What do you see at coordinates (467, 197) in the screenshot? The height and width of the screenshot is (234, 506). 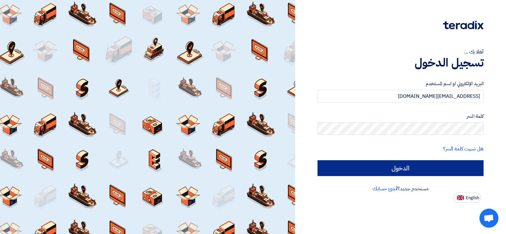 I see `button: English` at bounding box center [467, 197].